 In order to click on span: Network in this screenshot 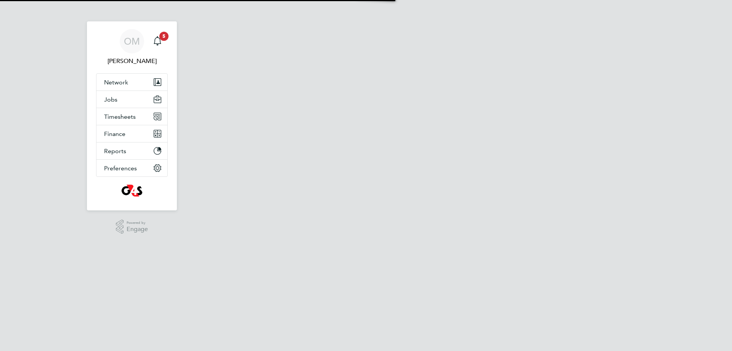, I will do `click(116, 82)`.